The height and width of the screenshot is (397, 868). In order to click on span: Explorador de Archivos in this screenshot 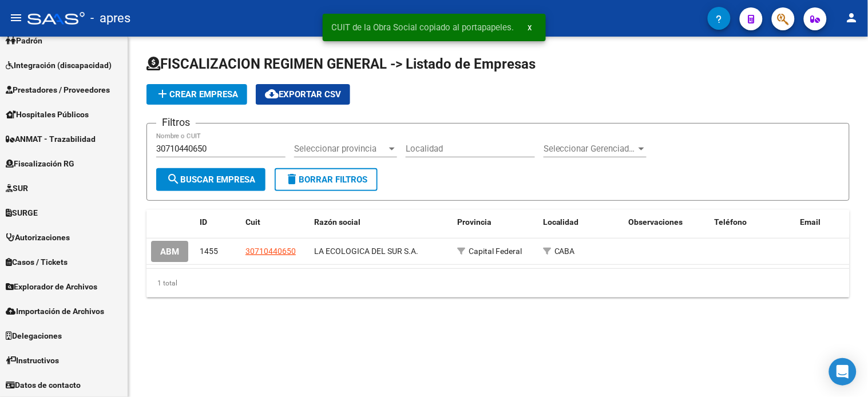, I will do `click(51, 287)`.